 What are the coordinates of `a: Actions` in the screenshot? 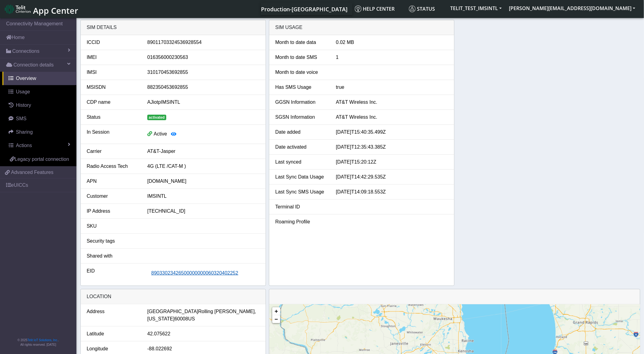 It's located at (40, 146).